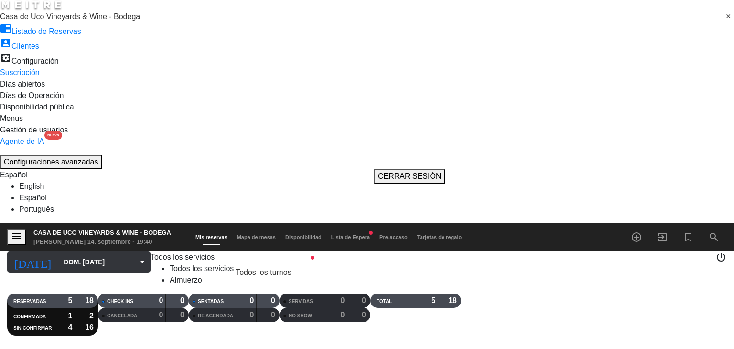  Describe the element at coordinates (30, 316) in the screenshot. I see `span: CONFIRMADA` at that location.